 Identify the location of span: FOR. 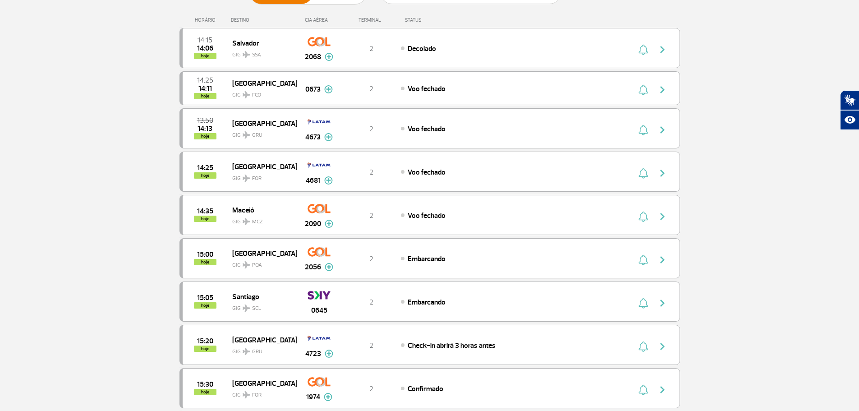
(257, 179).